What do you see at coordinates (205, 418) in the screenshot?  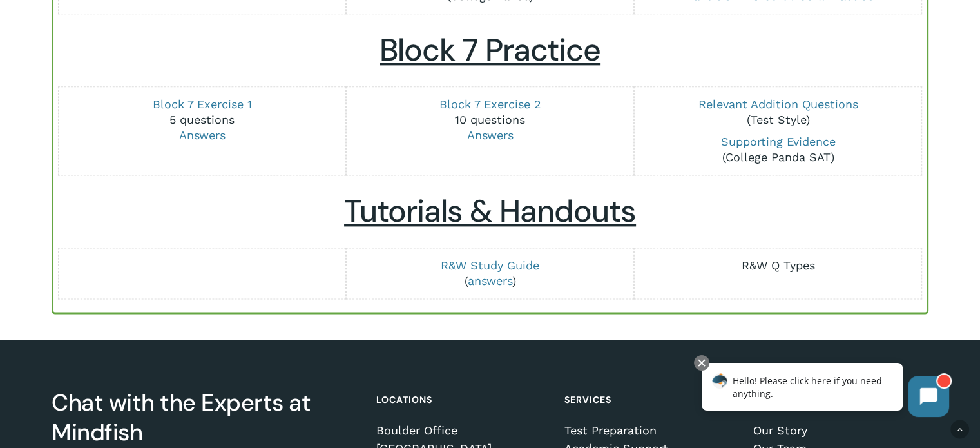 I see `h3: Chat with the Experts at Mindfish` at bounding box center [205, 418].